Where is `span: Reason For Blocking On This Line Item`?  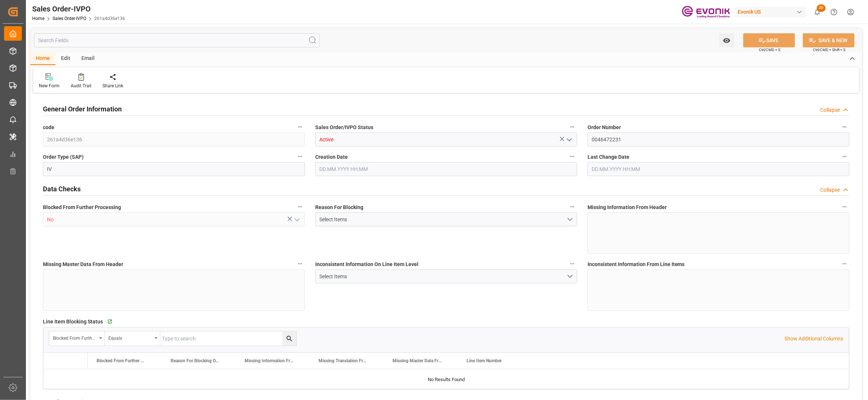
span: Reason For Blocking On This Line Item is located at coordinates (196, 361).